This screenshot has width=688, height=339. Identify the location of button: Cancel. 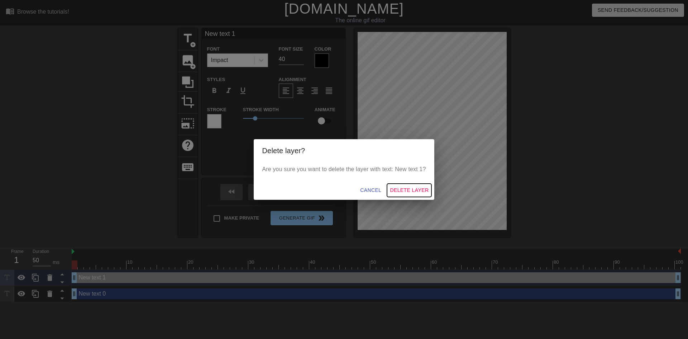
(371, 190).